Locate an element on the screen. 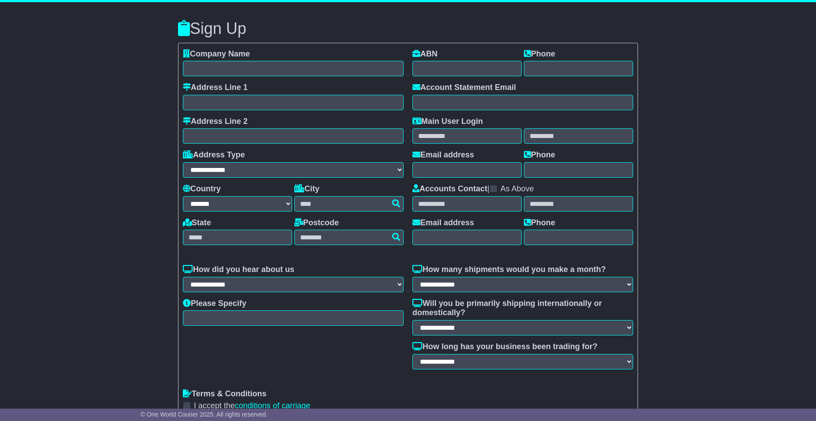  label: How many shipments would you make a month? is located at coordinates (509, 270).